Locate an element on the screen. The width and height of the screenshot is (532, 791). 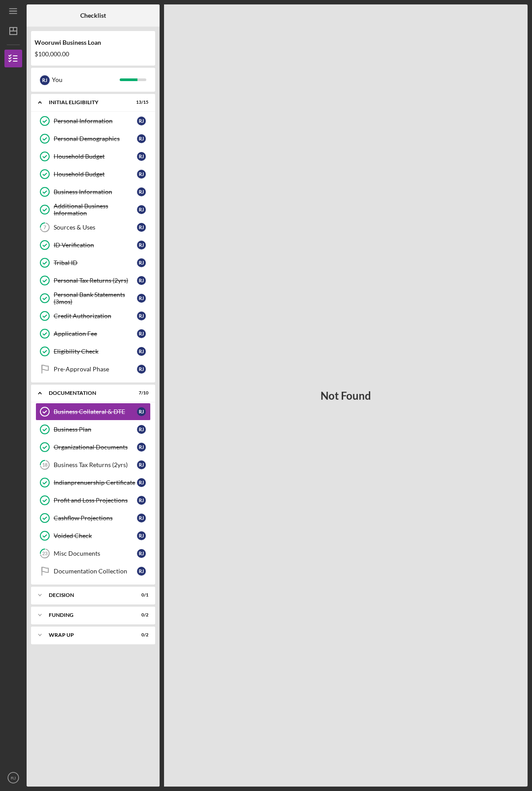
a: Personal InformationRJ is located at coordinates (93, 121).